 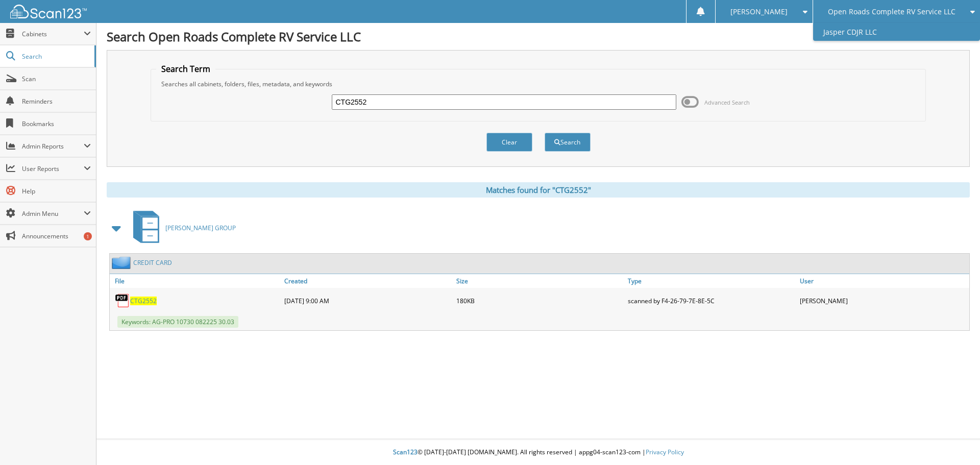 I want to click on a: User, so click(x=883, y=281).